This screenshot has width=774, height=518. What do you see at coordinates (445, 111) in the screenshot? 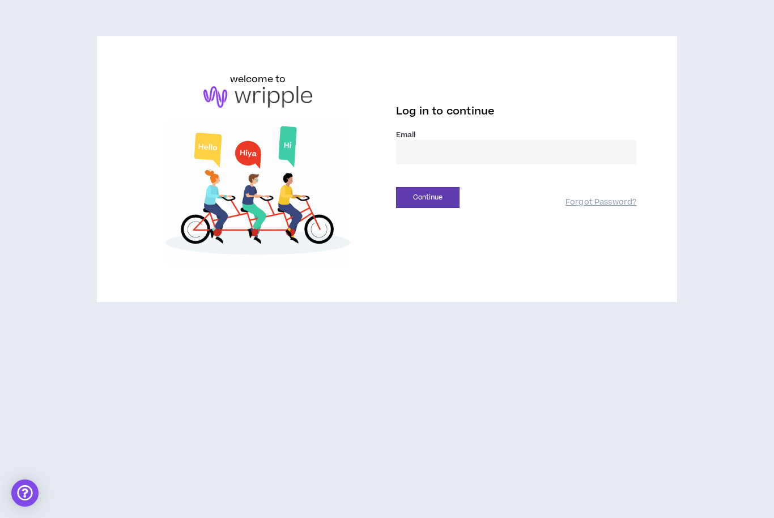
I see `span: Log in to continue` at bounding box center [445, 111].